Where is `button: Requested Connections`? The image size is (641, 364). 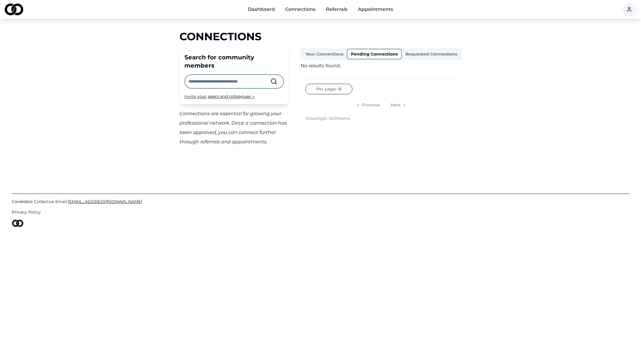
button: Requested Connections is located at coordinates (431, 54).